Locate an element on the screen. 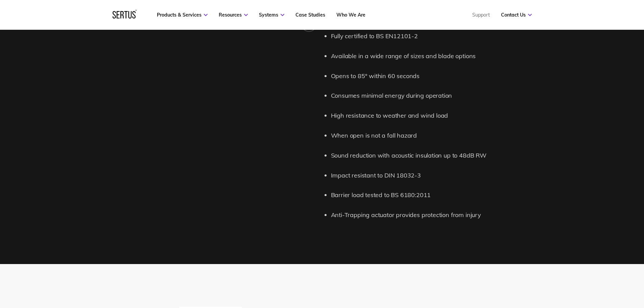 The image size is (644, 308). li: Impact resistant to DIN 18032-3 is located at coordinates (419, 176).